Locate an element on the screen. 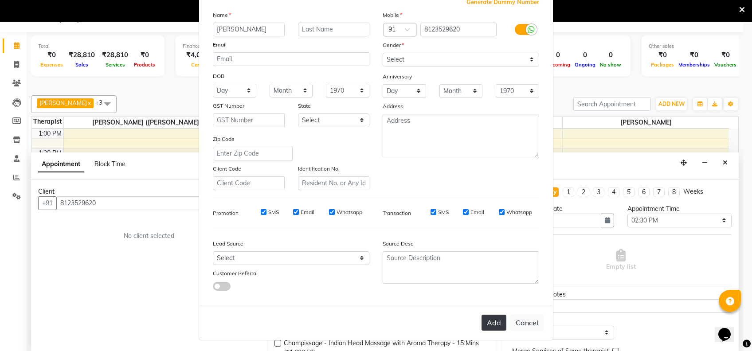  input: Resident No. or Any Id is located at coordinates (334, 183).